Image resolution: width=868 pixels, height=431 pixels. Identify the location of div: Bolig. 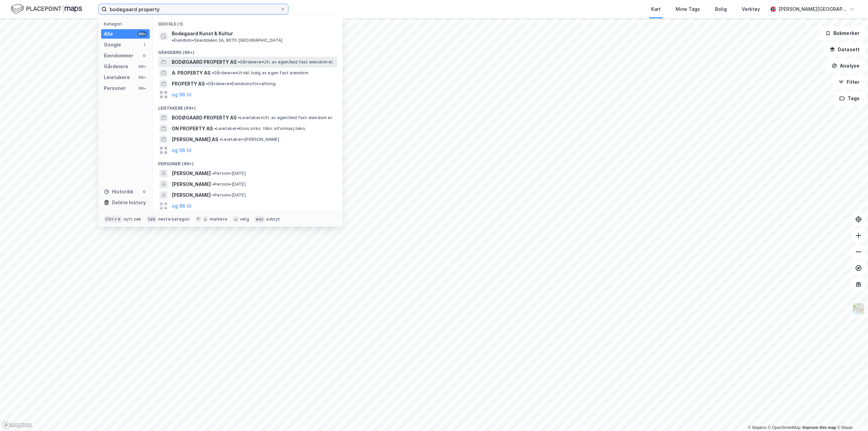
(721, 9).